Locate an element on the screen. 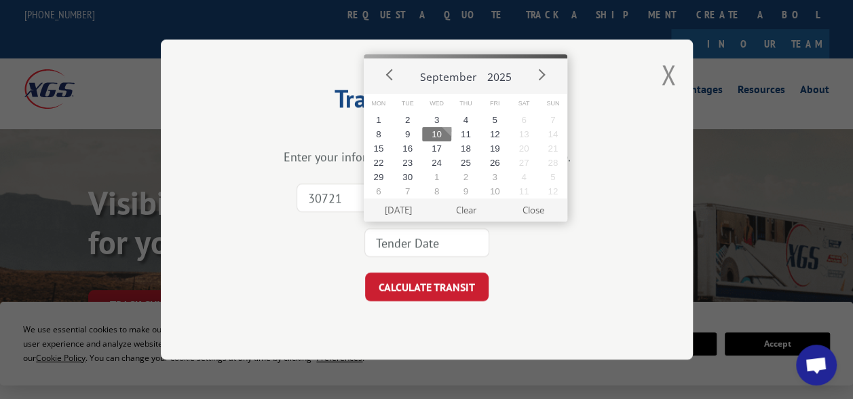 This screenshot has height=399, width=853. button: 29 is located at coordinates (378, 177).